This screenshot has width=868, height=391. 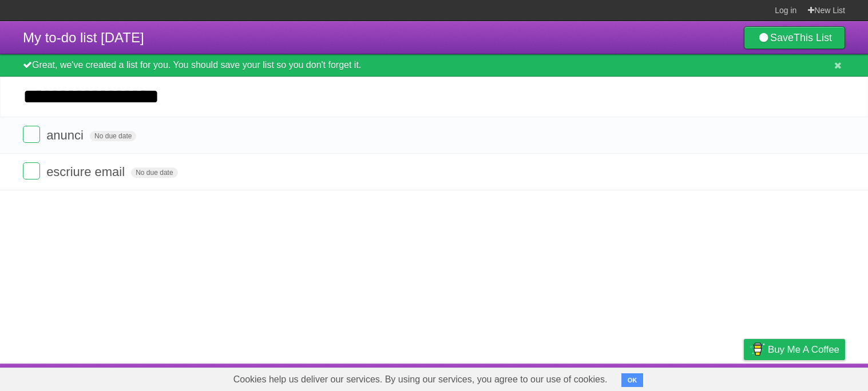 I want to click on a: Privacy, so click(x=744, y=378).